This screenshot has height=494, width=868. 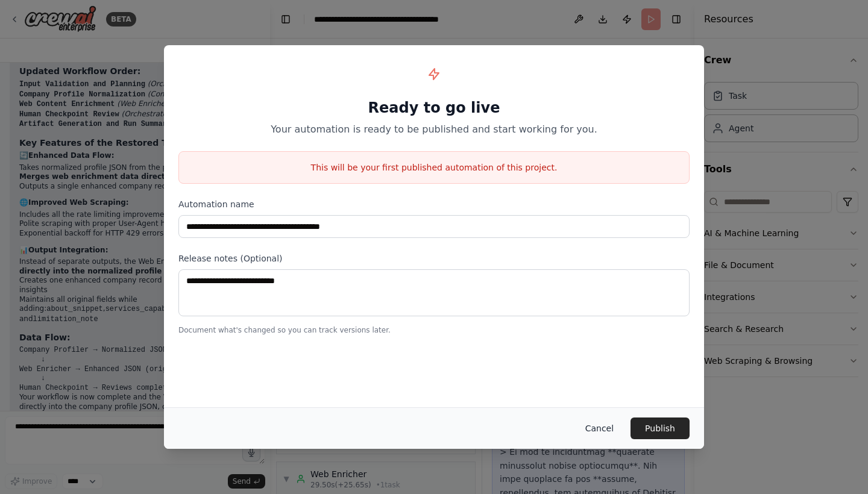 What do you see at coordinates (661, 428) in the screenshot?
I see `button: Publish` at bounding box center [661, 428].